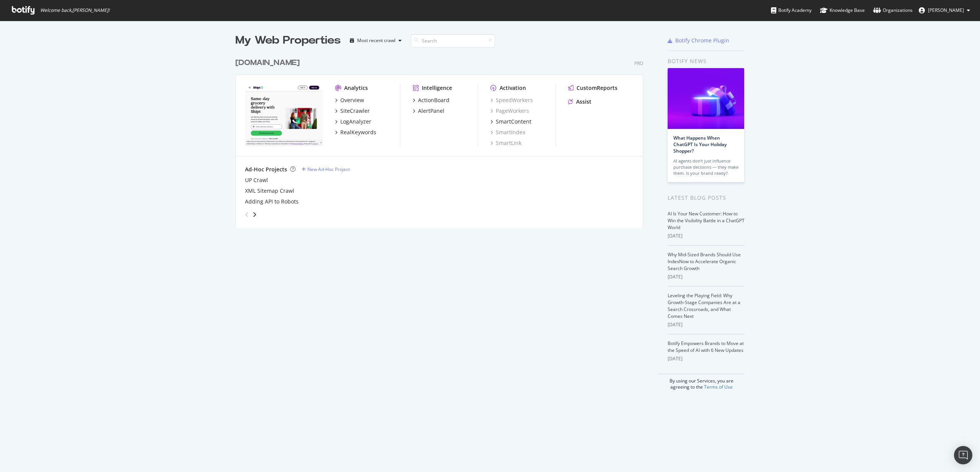 This screenshot has height=472, width=980. I want to click on div: ActionBoard, so click(434, 100).